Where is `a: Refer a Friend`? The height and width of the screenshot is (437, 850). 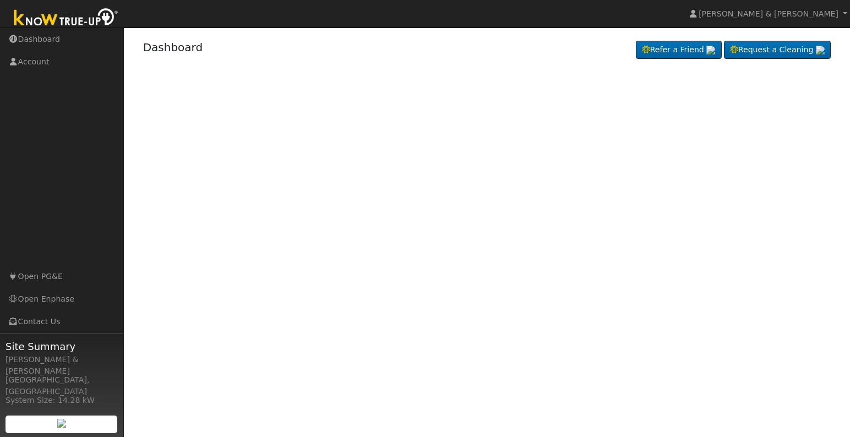 a: Refer a Friend is located at coordinates (679, 50).